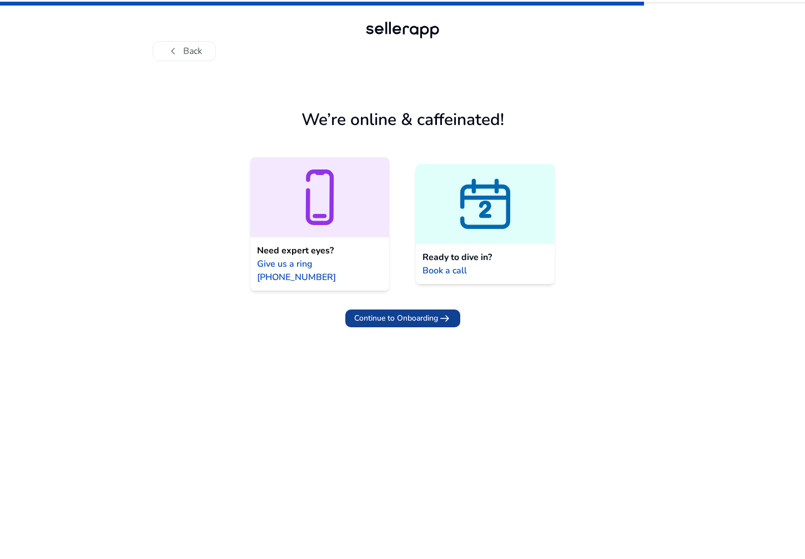 The height and width of the screenshot is (559, 805). Describe the element at coordinates (403, 318) in the screenshot. I see `button: Continue to Onboardingarrow_right_alt` at that location.